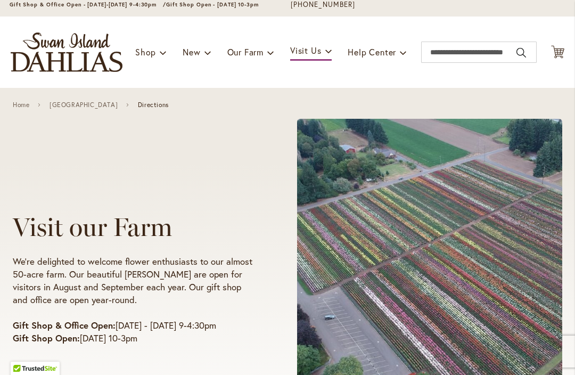  Describe the element at coordinates (145, 52) in the screenshot. I see `span: Shop` at that location.